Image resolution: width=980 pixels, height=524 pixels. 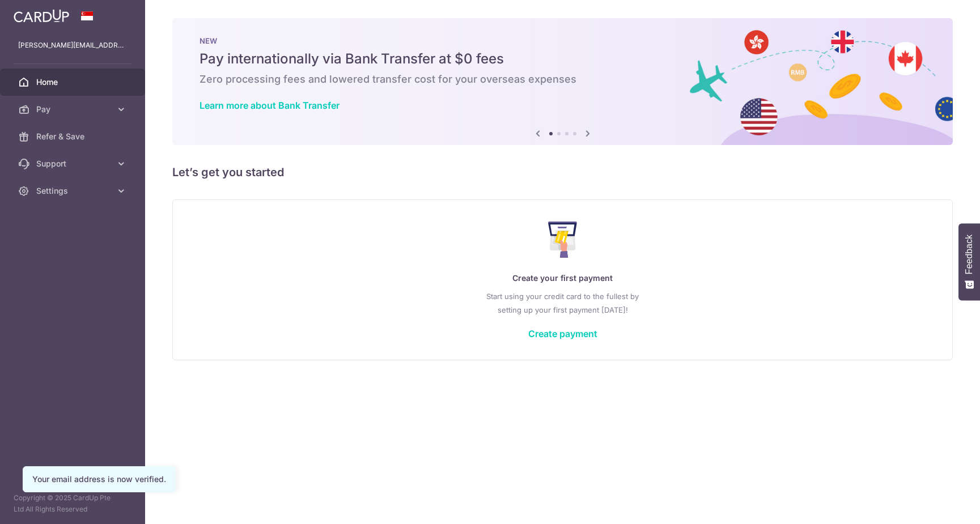 I want to click on a: Learn more about Bank Transfer, so click(x=270, y=105).